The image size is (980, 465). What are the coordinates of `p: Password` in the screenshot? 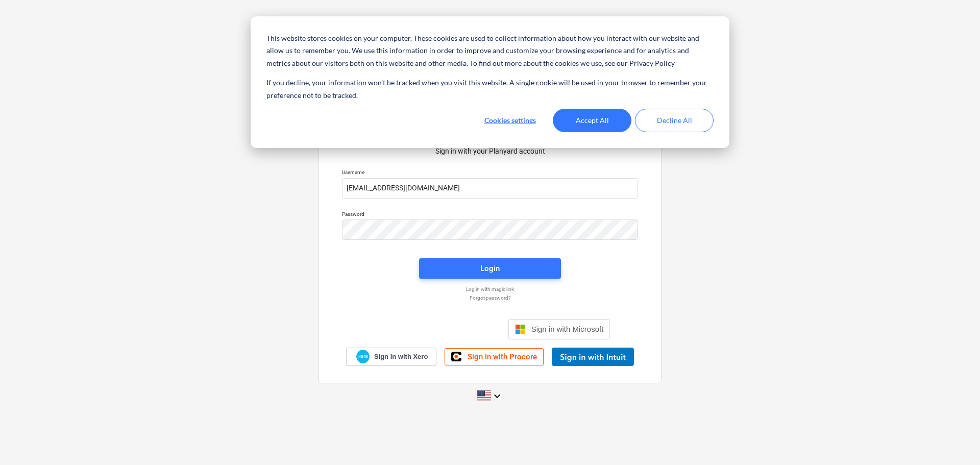 It's located at (490, 215).